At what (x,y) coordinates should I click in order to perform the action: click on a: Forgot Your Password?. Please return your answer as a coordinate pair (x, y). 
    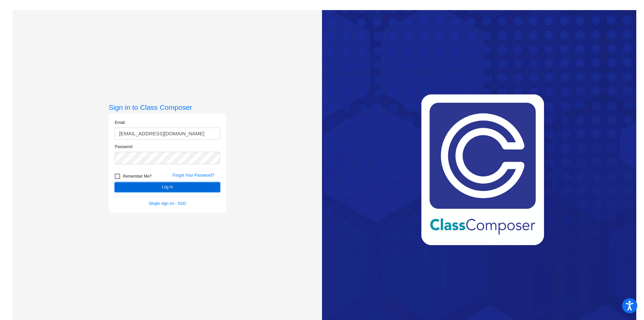
    Looking at the image, I should click on (193, 175).